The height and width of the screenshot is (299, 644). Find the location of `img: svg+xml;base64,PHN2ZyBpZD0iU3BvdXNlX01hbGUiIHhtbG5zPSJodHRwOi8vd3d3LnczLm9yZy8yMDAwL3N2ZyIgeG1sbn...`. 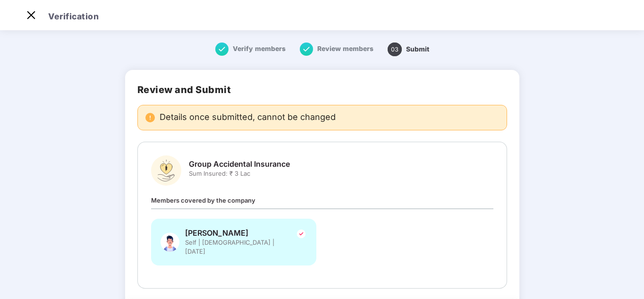

img: svg+xml;base64,PHN2ZyBpZD0iU3BvdXNlX01hbGUiIHhtbG5zPSJodHRwOi8vd3d3LnczLm9yZy8yMDAwL3N2ZyIgeG1sbn... is located at coordinates (170, 242).